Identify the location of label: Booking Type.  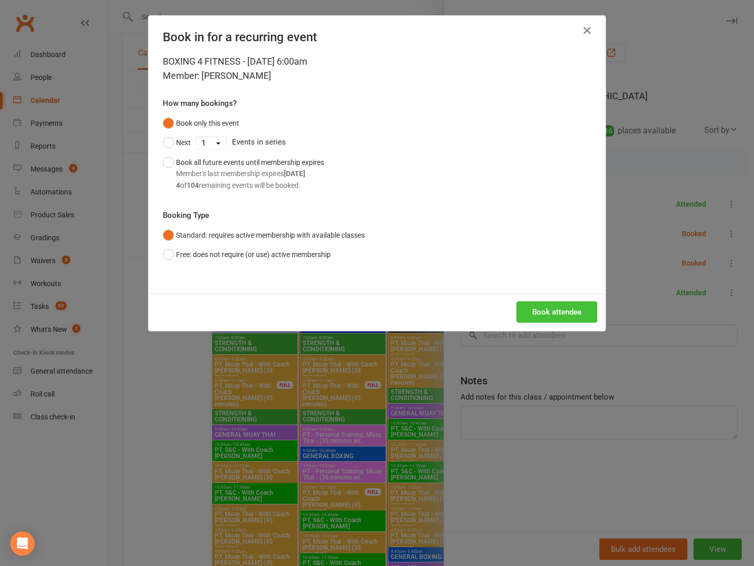
(186, 215).